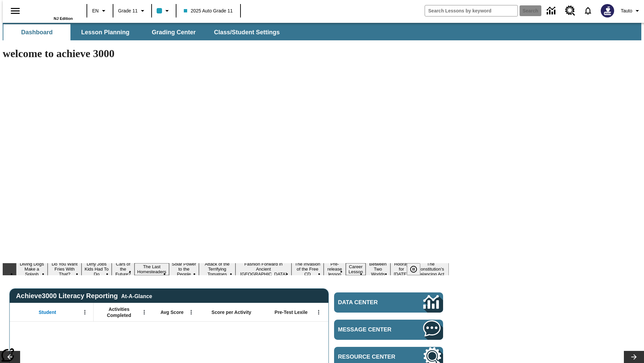  I want to click on span: Pre-Test Lexile, so click(291, 312).